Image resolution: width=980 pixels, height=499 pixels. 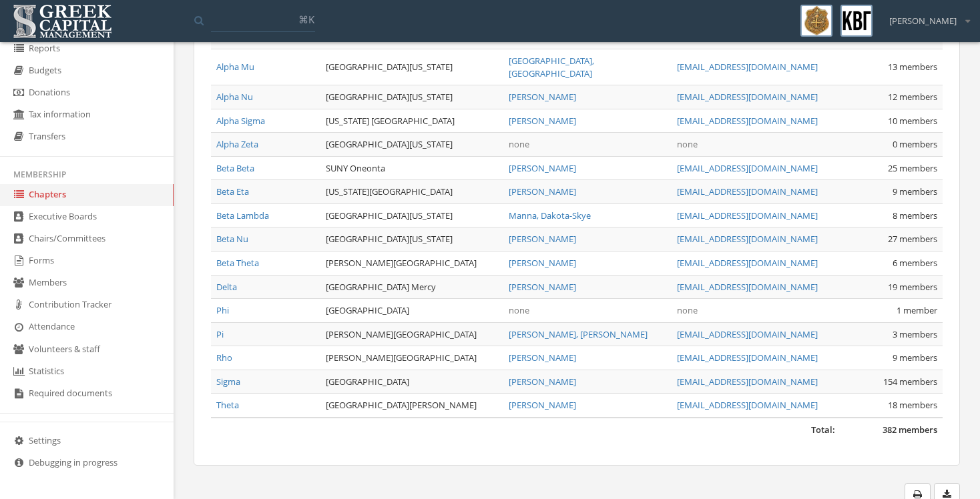 I want to click on a: Pi, so click(x=220, y=334).